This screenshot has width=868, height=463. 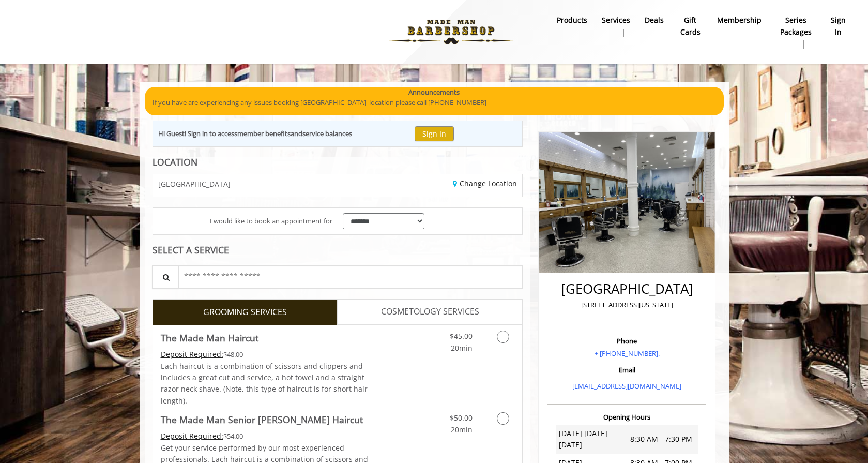 What do you see at coordinates (796, 26) in the screenshot?
I see `b: Series packages` at bounding box center [796, 26].